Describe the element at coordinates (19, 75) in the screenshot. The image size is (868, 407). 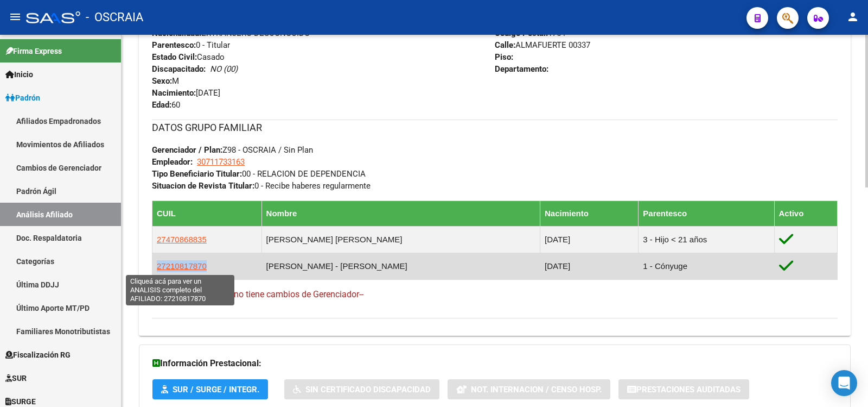
I see `span: Inicio` at that location.